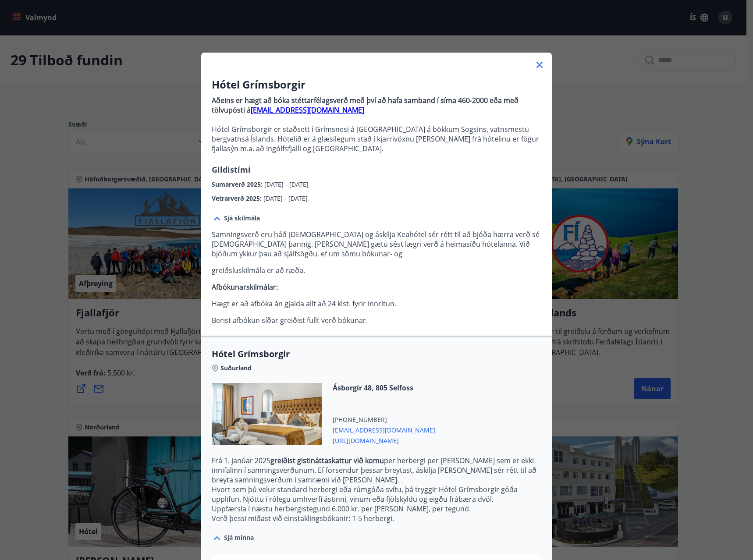 The image size is (753, 560). Describe the element at coordinates (239, 537) in the screenshot. I see `span: Sjá minna` at that location.